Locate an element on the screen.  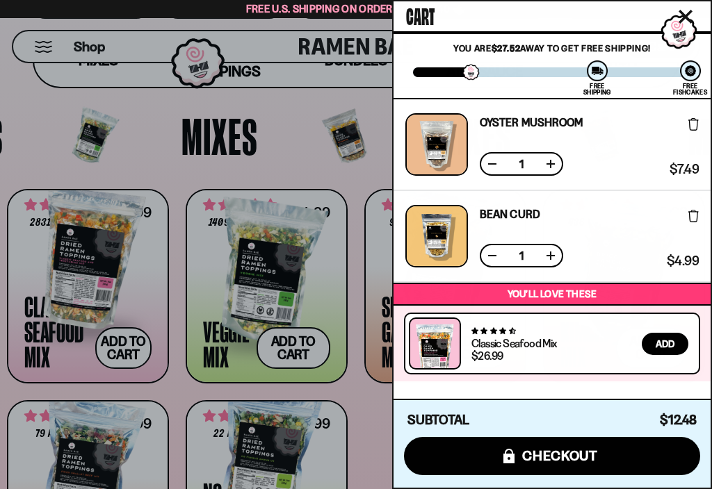
strong: $27.52 is located at coordinates (506, 48).